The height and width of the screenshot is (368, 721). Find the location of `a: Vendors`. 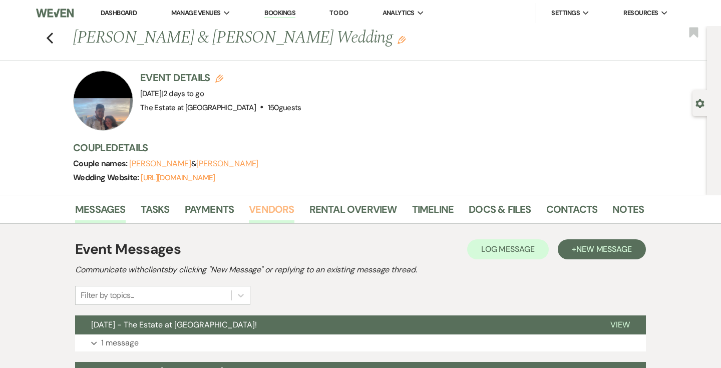

a: Vendors is located at coordinates (271, 212).